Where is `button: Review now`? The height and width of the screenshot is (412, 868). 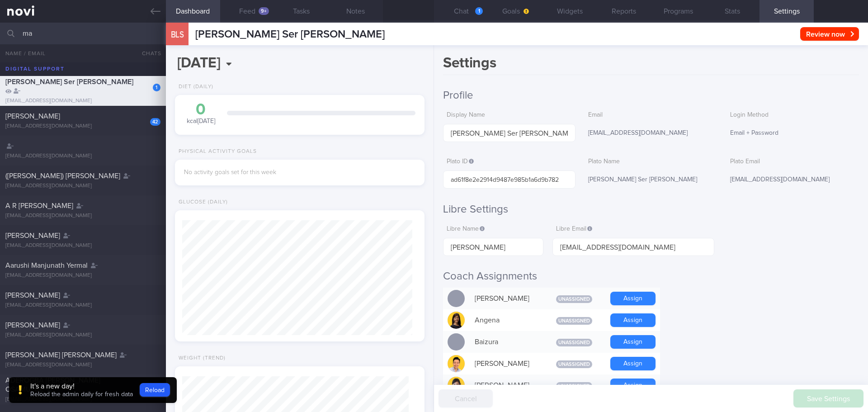
button: Review now is located at coordinates (830, 34).